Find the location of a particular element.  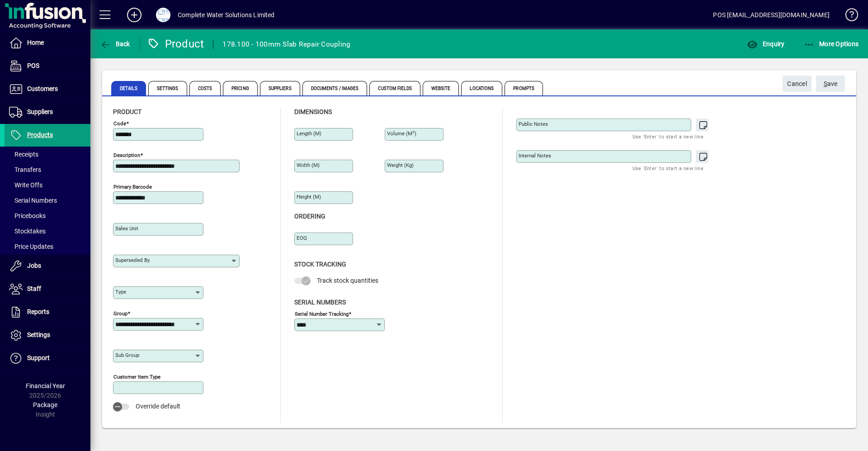

span: Stock Tracking is located at coordinates (320, 264).